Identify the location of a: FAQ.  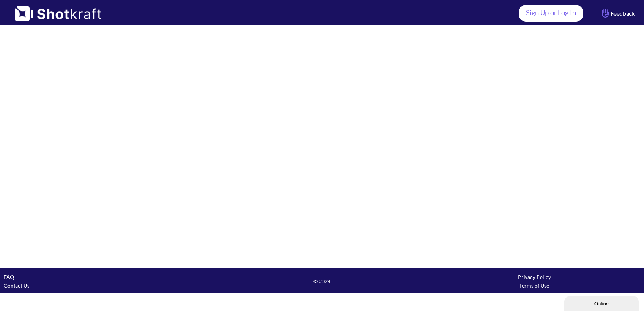
(9, 277).